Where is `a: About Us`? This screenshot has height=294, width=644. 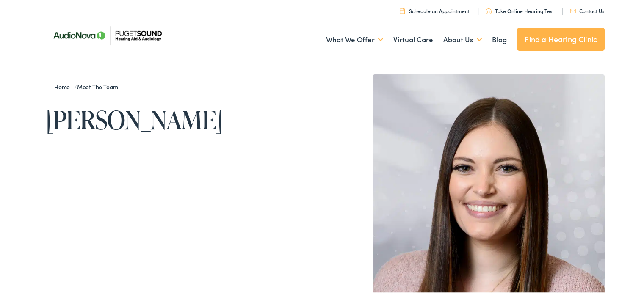 a: About Us is located at coordinates (462, 39).